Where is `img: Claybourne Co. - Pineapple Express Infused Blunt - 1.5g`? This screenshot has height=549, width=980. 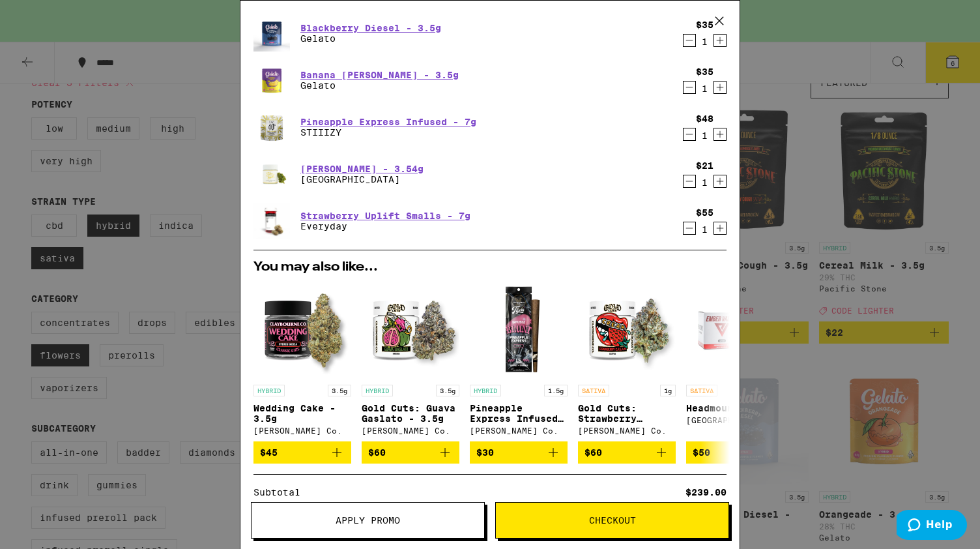 img: Claybourne Co. - Pineapple Express Infused Blunt - 1.5g is located at coordinates (519, 329).